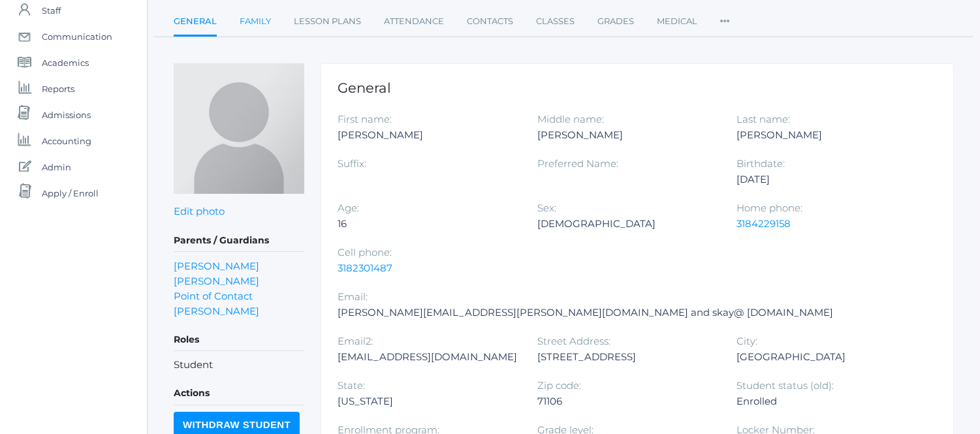 This screenshot has height=434, width=980. What do you see at coordinates (239, 241) in the screenshot?
I see `h5: Parents / Guardians` at bounding box center [239, 241].